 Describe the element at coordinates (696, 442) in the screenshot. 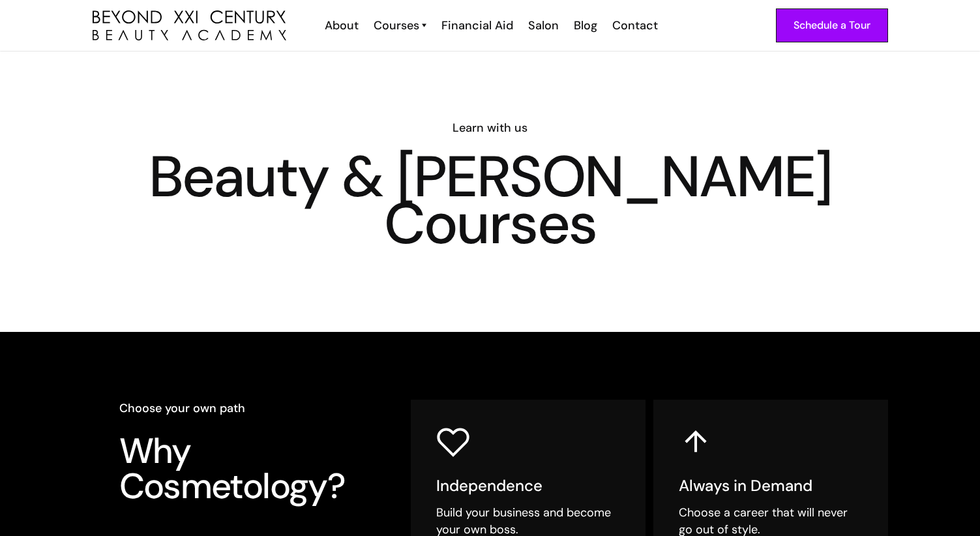

I see `img: up arrow` at that location.